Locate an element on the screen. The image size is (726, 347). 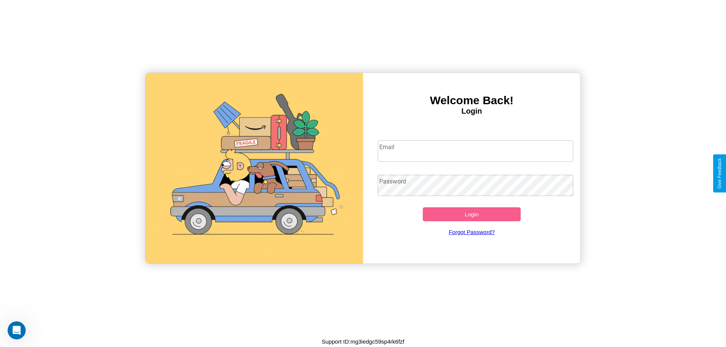
img: gif is located at coordinates (254, 168).